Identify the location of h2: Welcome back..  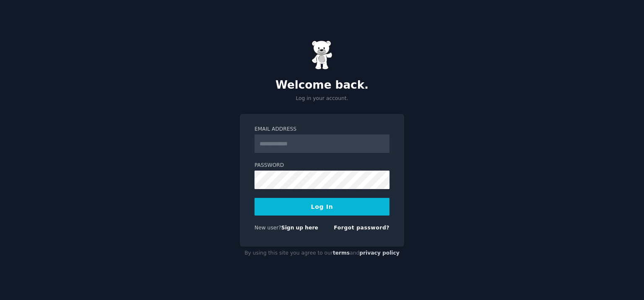
(322, 85).